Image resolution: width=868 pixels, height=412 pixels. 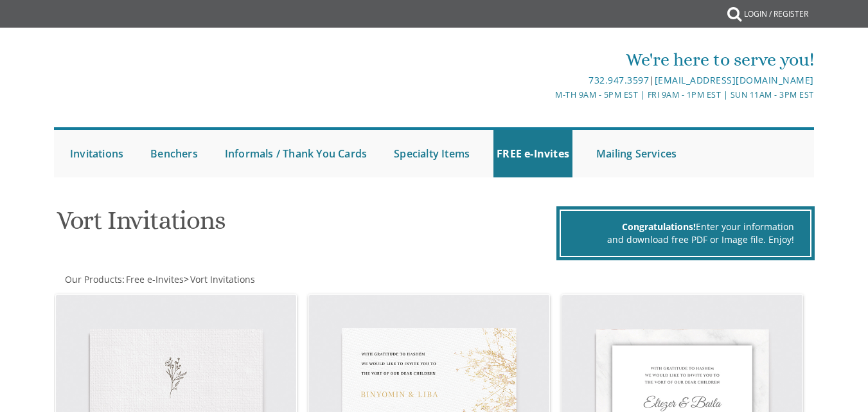 I want to click on div: and download free PDF or Image file. Enjoy!, so click(x=685, y=240).